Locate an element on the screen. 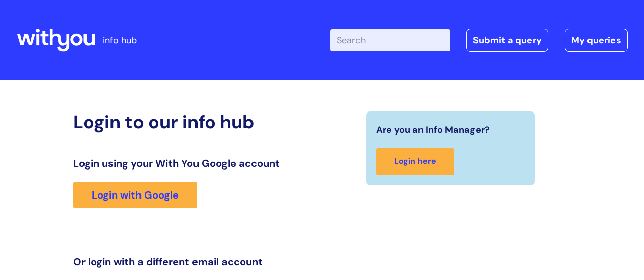  a: Submit a query is located at coordinates (507, 40).